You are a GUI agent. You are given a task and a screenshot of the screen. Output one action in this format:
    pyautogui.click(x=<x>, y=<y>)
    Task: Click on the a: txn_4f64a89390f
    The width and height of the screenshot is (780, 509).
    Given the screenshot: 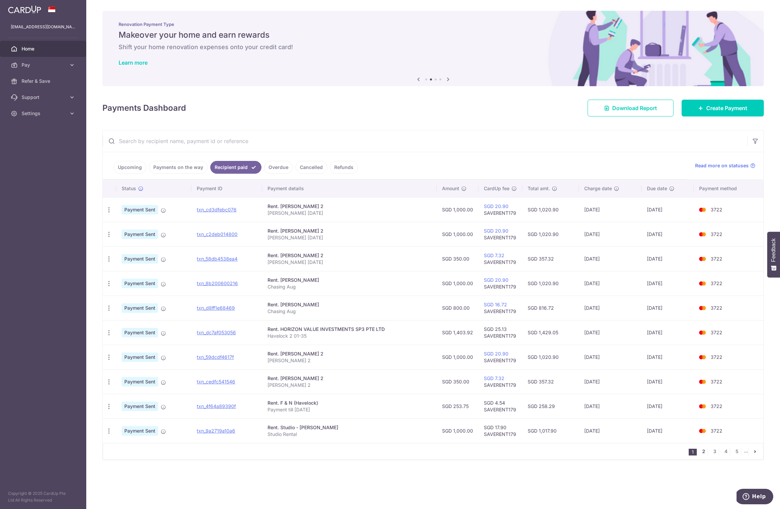 What is the action you would take?
    pyautogui.click(x=216, y=406)
    